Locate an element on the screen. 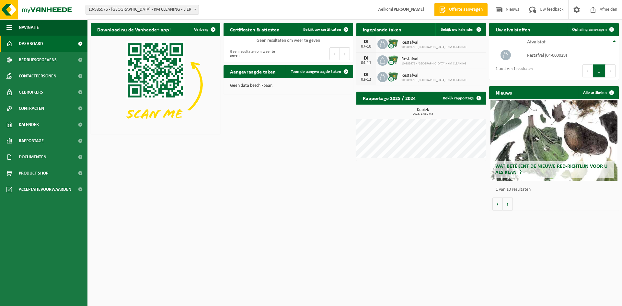 The image size is (622, 306). button: Verberg is located at coordinates (204, 30).